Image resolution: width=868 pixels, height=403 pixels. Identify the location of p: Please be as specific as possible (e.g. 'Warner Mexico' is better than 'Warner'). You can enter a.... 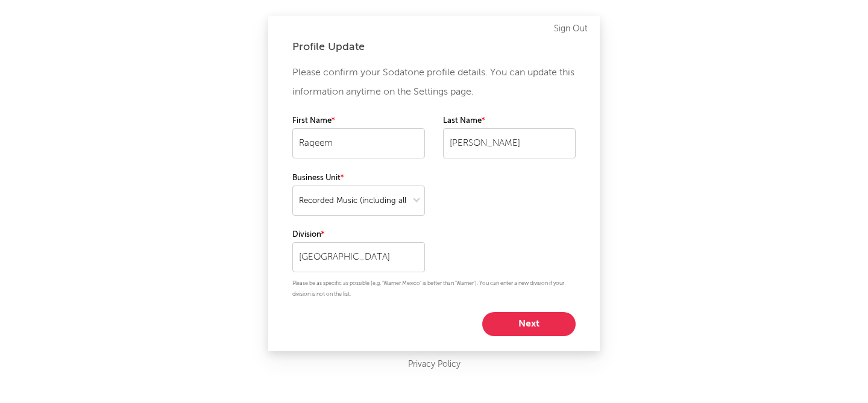
(434, 289).